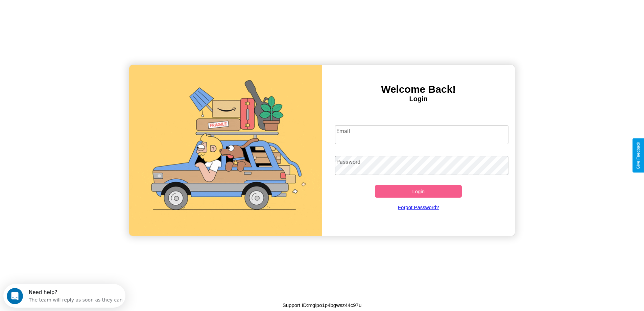 Image resolution: width=644 pixels, height=311 pixels. What do you see at coordinates (418, 207) in the screenshot?
I see `a: Forgot Password?` at bounding box center [418, 207].